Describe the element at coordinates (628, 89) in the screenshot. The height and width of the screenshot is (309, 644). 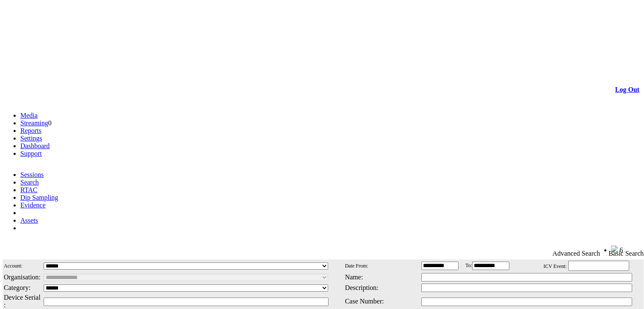
I see `a: Log Out` at that location.